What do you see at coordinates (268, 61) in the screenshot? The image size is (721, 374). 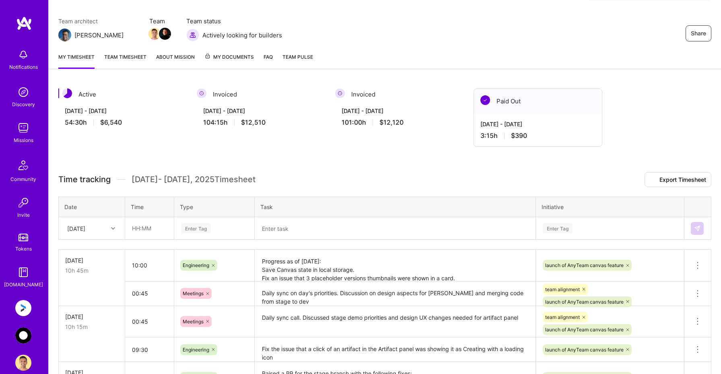 I see `a: FAQ` at bounding box center [268, 61].